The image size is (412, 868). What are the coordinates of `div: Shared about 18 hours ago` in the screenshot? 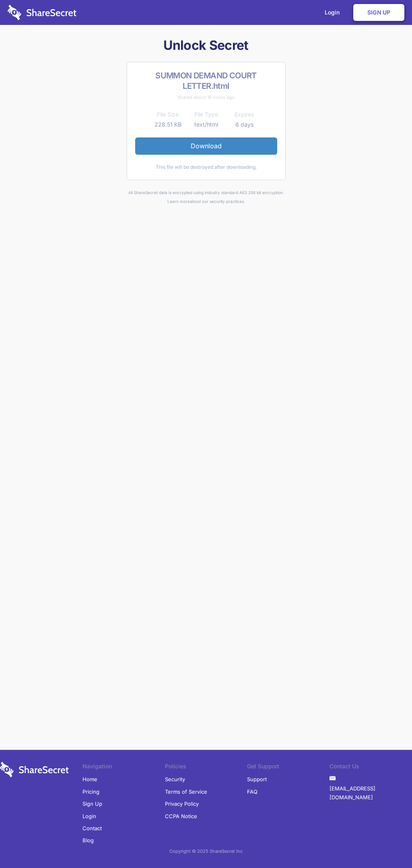 It's located at (206, 97).